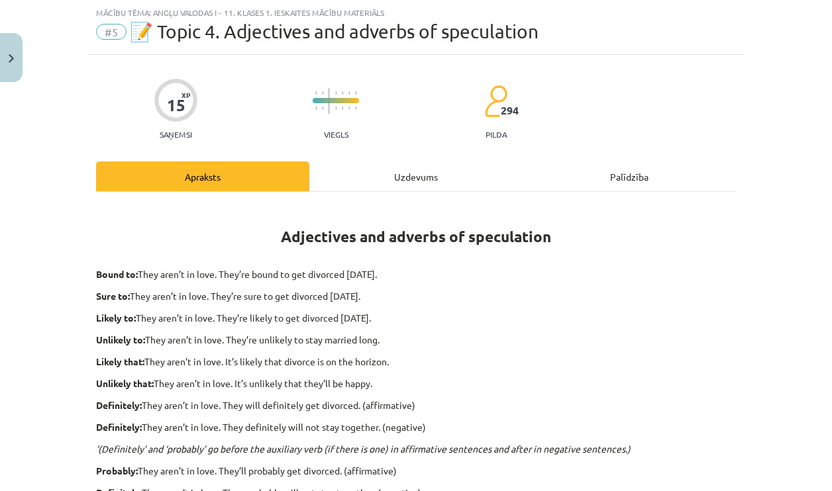 This screenshot has height=491, width=832. Describe the element at coordinates (113, 296) in the screenshot. I see `strong: Sure to:` at that location.